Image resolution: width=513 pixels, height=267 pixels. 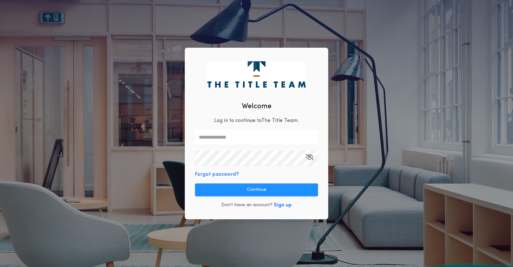 I want to click on p: Log in to continue to The Title Team ., so click(x=257, y=121).